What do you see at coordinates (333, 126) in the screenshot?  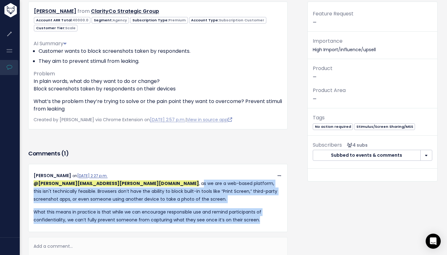 I see `a: No action required` at bounding box center [333, 126].